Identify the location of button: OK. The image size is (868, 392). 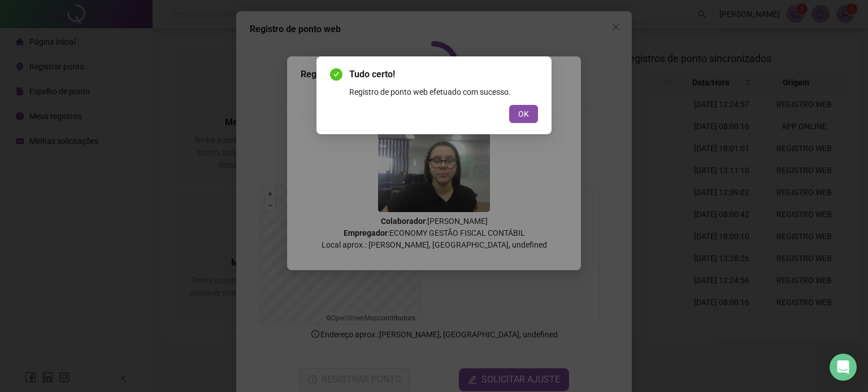
(523, 114).